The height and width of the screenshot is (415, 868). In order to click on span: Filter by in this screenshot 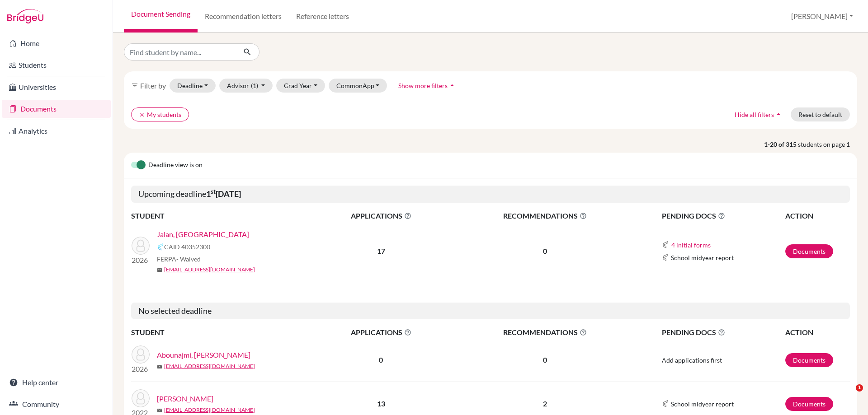, I will do `click(153, 86)`.